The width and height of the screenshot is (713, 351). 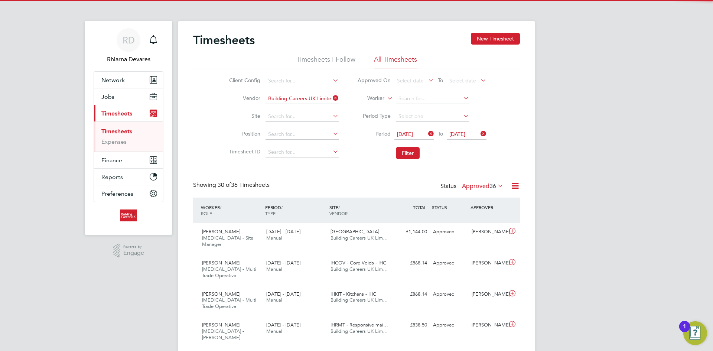 I want to click on a: RDRhiarna Devares, so click(x=128, y=46).